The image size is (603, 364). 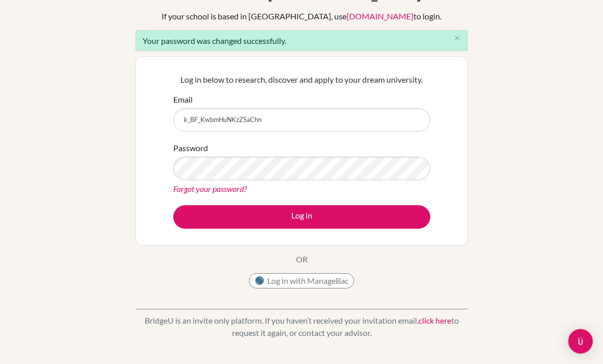 I want to click on p: BridgeU is an invite only platform. If you haven’t received your invitation email, to request it ..., so click(x=302, y=327).